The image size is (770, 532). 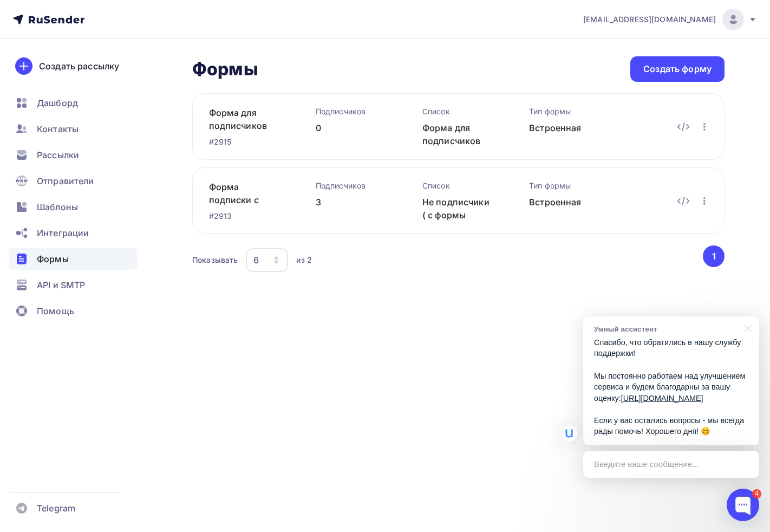 What do you see at coordinates (569, 433) in the screenshot?
I see `img: Умный ассистент` at bounding box center [569, 433].